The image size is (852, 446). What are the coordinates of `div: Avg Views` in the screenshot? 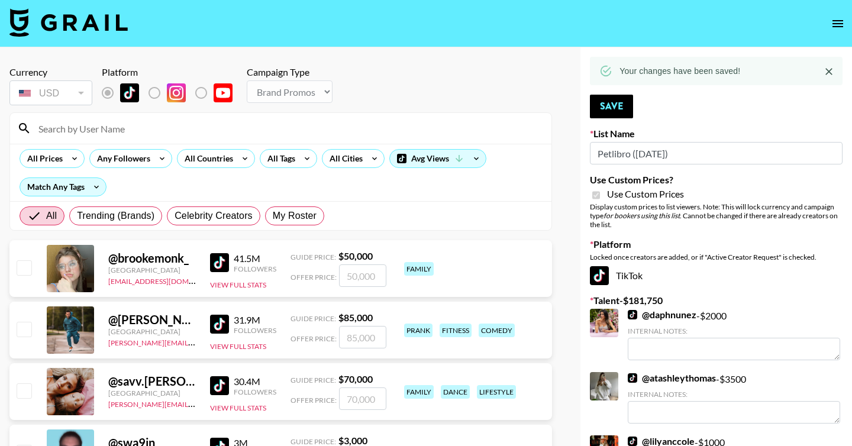 It's located at (438, 159).